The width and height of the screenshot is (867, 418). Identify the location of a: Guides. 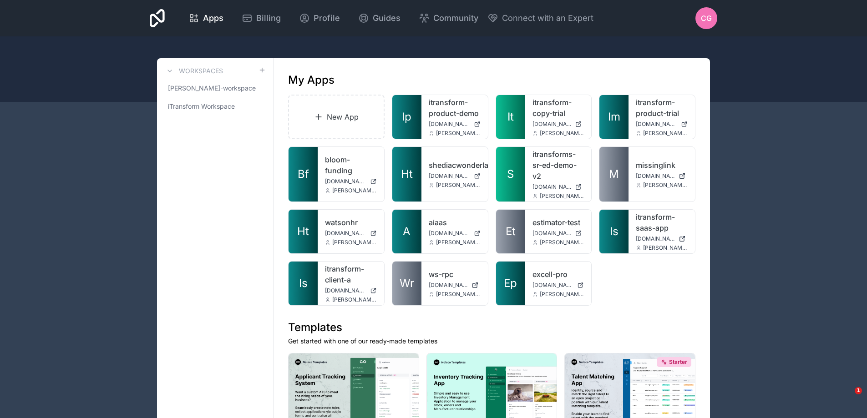
(379, 18).